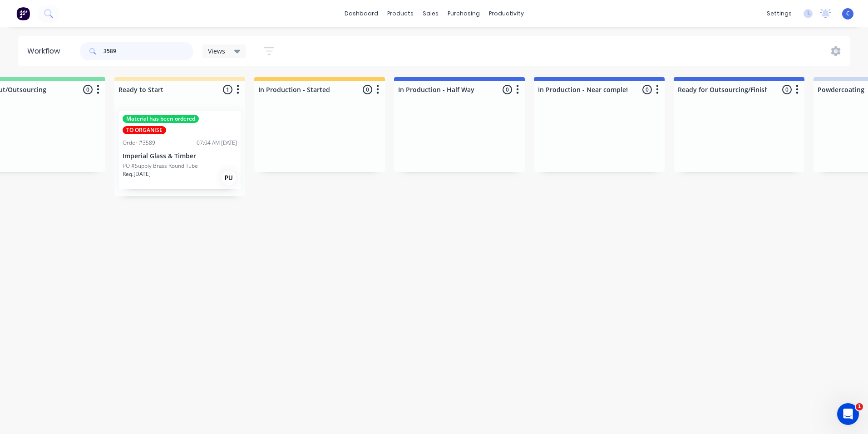  Describe the element at coordinates (144, 130) in the screenshot. I see `div: TO ORGANISE` at that location.